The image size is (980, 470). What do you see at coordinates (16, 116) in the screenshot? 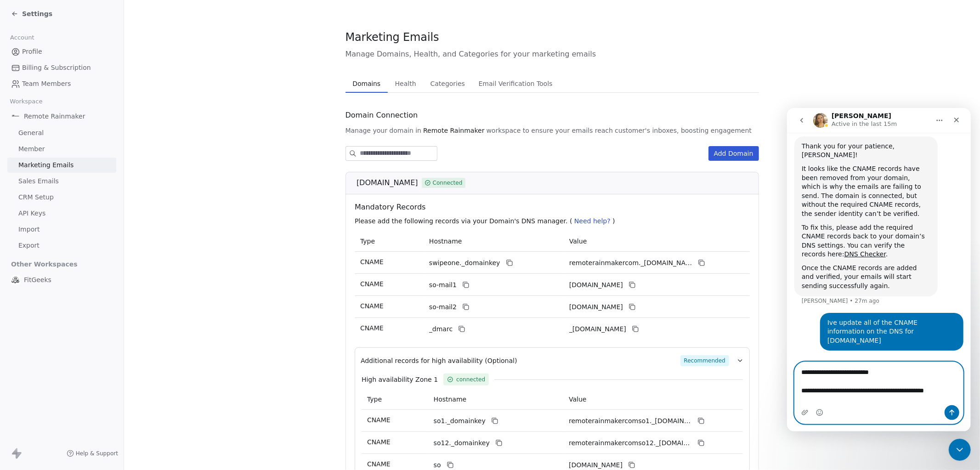
I see `img: RR%20Logo%20%20Black%20(2).png` at bounding box center [16, 116].